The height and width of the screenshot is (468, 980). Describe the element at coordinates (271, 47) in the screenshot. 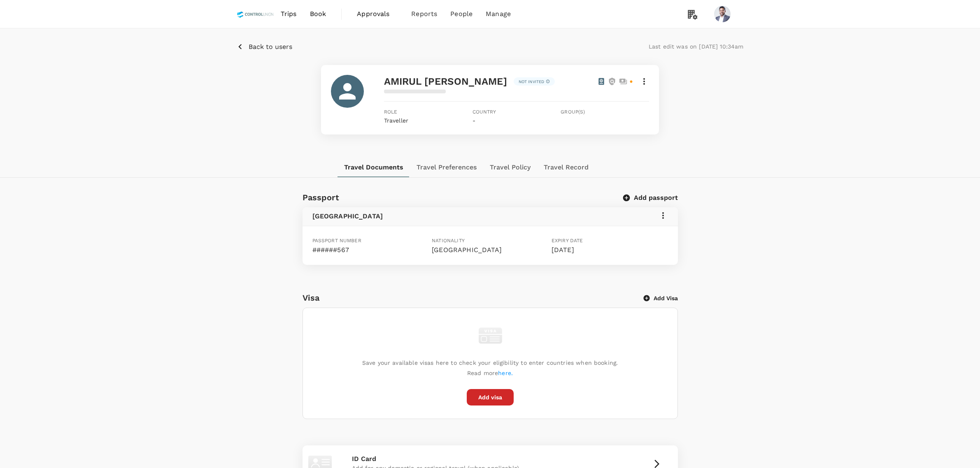

I see `p: Back to users` at that location.